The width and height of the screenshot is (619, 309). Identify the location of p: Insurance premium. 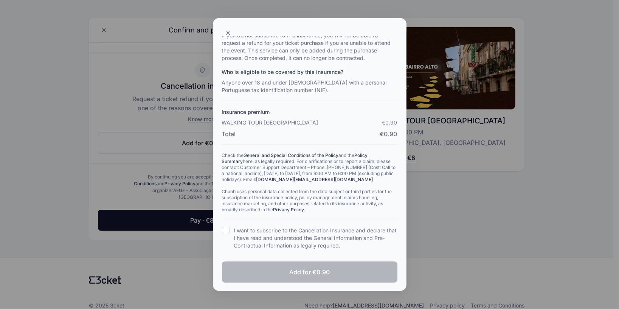
(309, 112).